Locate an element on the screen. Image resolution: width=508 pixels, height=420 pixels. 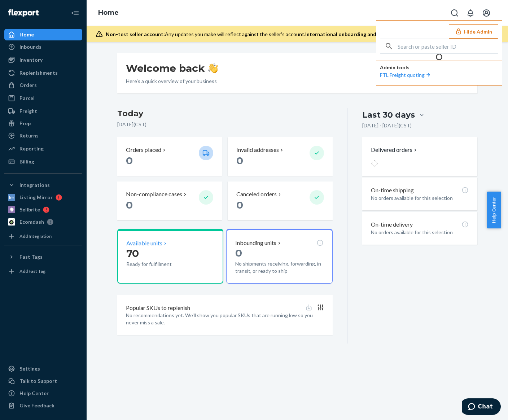
a: Returns is located at coordinates (44, 136).